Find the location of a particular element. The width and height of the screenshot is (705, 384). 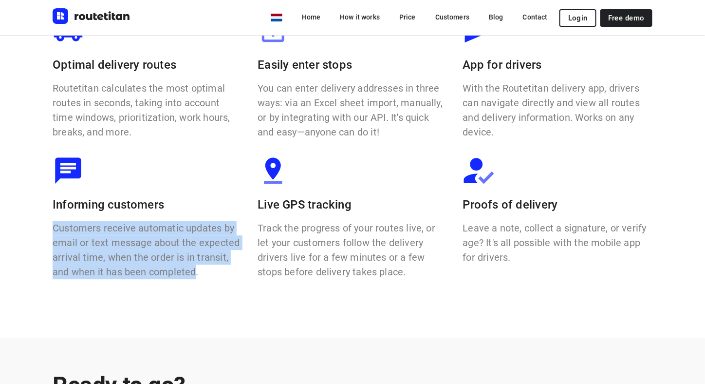

font: With the Routetitan delivery app, drivers can navigate directly and view all routes and delivery ... is located at coordinates (552, 110).